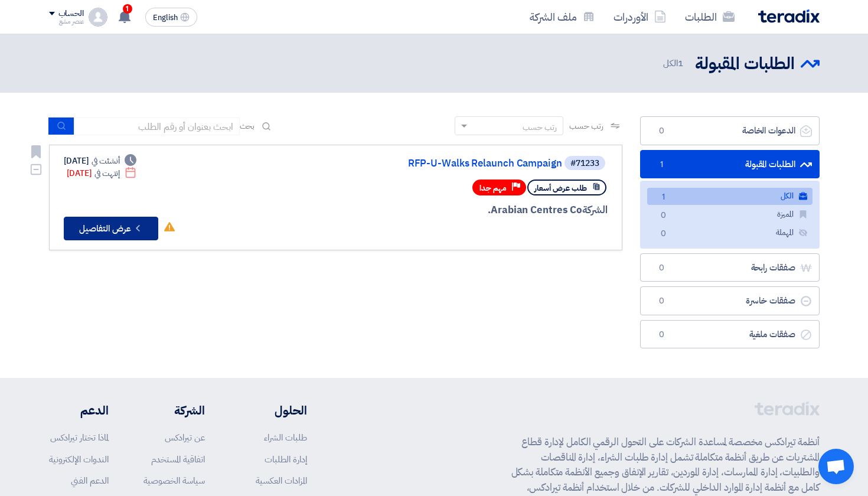  Describe the element at coordinates (562, 16) in the screenshot. I see `a: ملف الشركة` at that location.